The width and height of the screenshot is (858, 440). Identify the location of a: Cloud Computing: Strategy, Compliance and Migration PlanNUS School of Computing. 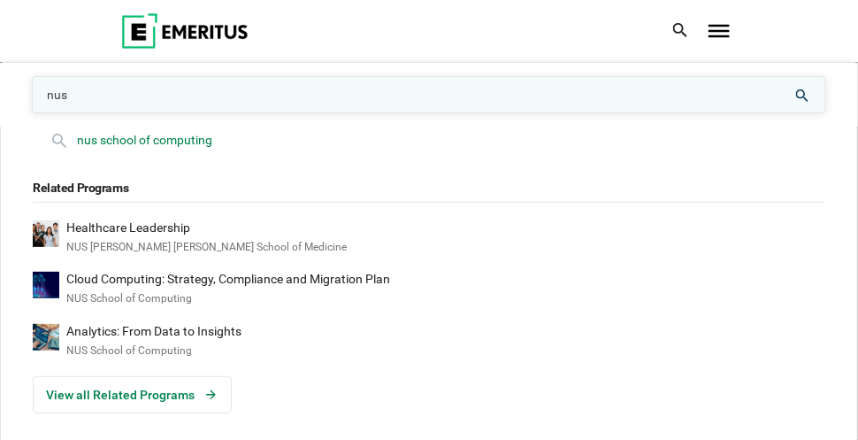
(429, 288).